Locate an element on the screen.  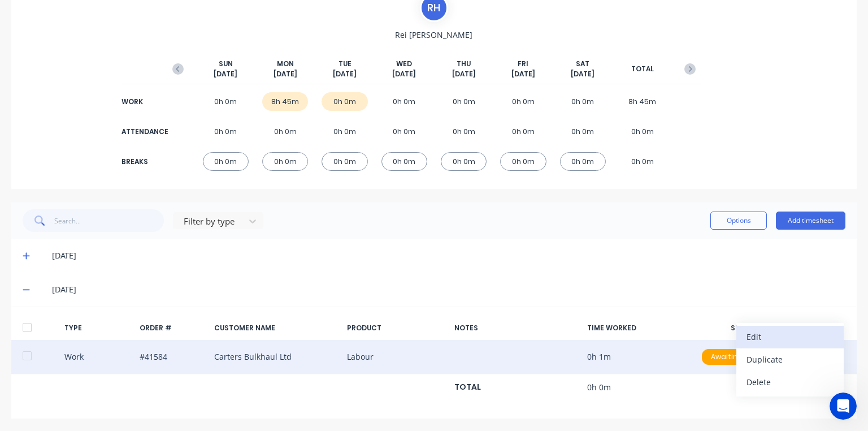
span: WED is located at coordinates (404, 64).